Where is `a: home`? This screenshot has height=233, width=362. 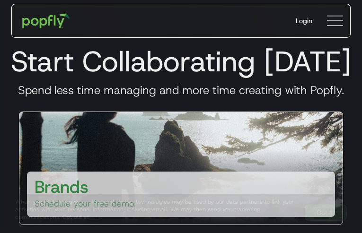
a: home is located at coordinates (46, 21).